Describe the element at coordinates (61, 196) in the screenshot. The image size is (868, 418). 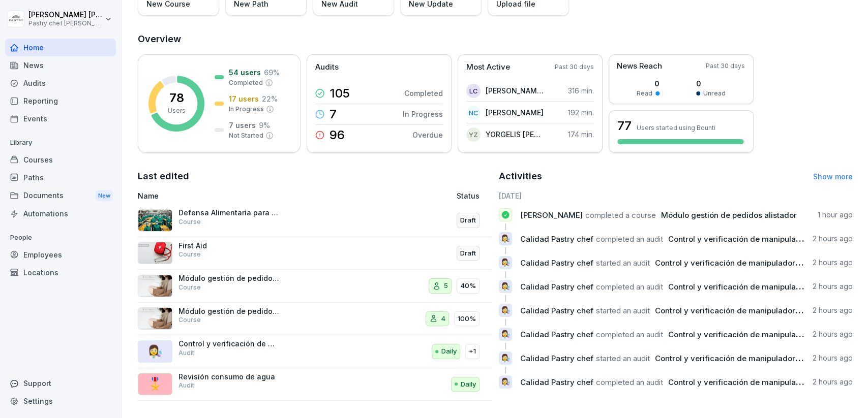
I see `a: DocumentsNew` at that location.